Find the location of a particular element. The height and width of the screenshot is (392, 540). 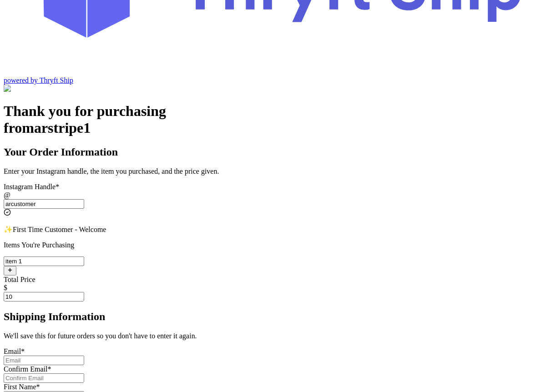

input: ex.funky hat is located at coordinates (44, 261).